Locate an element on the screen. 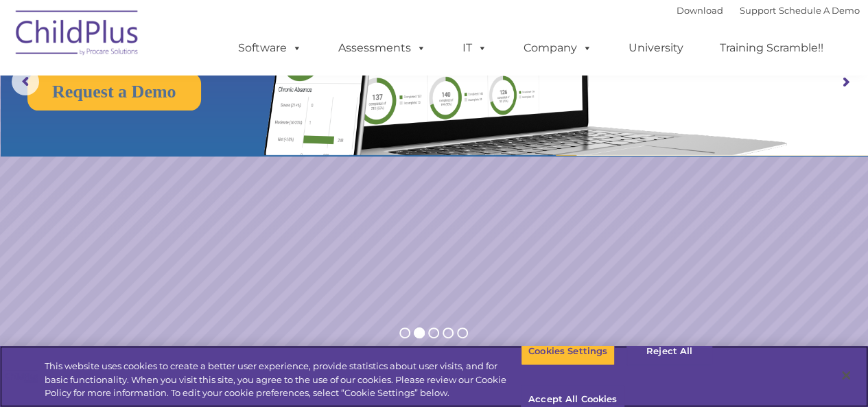  a: Training Scramble!! is located at coordinates (772, 48).